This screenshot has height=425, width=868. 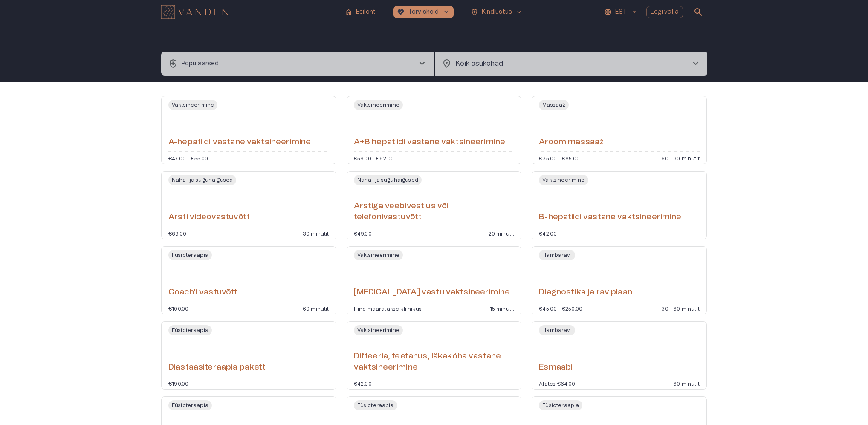 What do you see at coordinates (434, 211) in the screenshot?
I see `h6: Arstiga veebivestlus või telefonivastuvõtt` at bounding box center [434, 211].